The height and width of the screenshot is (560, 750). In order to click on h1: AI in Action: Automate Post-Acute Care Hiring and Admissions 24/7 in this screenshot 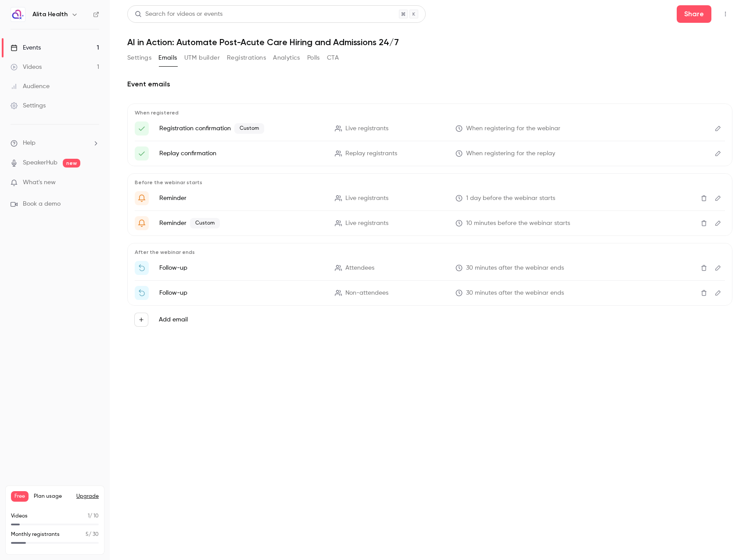, I will do `click(429, 42)`.